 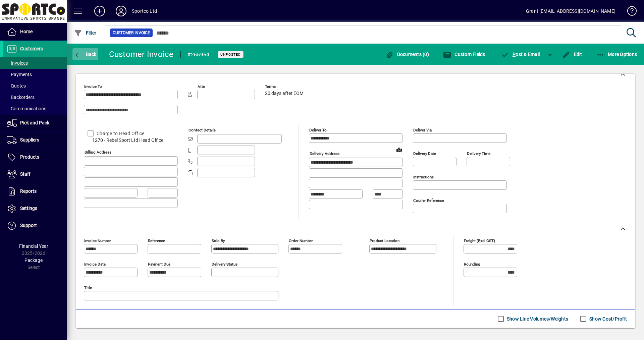 What do you see at coordinates (26, 109) in the screenshot?
I see `span: Communications` at bounding box center [26, 109].